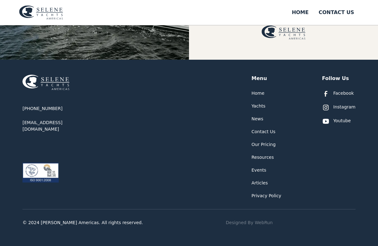  What do you see at coordinates (260, 183) in the screenshot?
I see `a: Articles` at bounding box center [260, 183].